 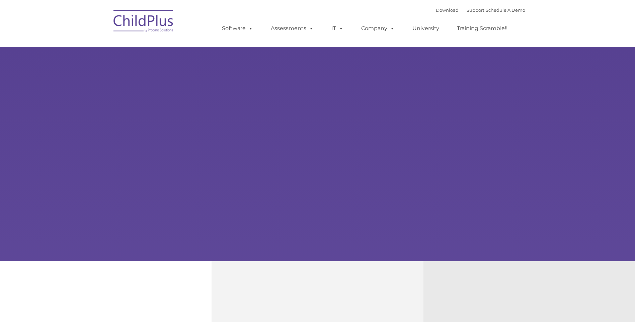 What do you see at coordinates (505, 10) in the screenshot?
I see `a: Schedule A Demo` at bounding box center [505, 10].